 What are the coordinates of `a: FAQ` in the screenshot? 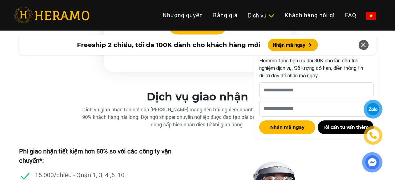 It's located at (351, 15).